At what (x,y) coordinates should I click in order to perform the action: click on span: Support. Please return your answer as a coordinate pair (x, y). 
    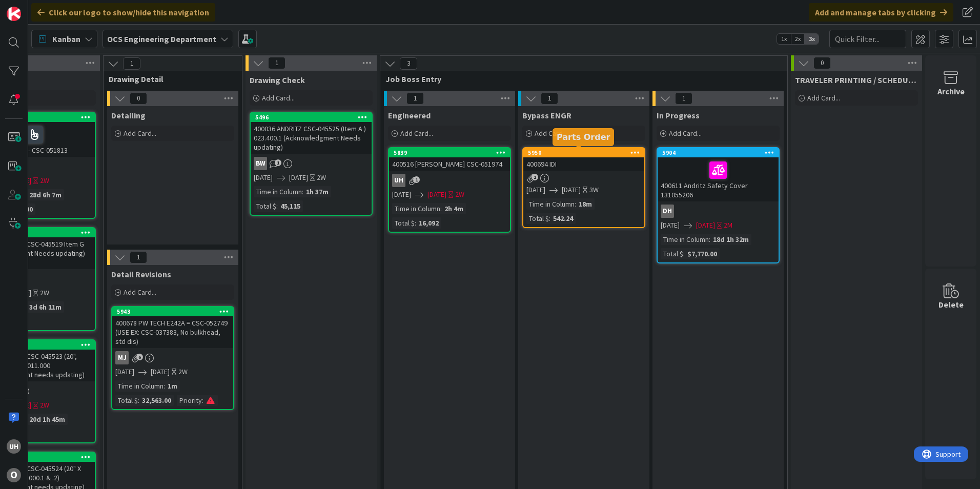
    Looking at the image, I should click on (34, 7).